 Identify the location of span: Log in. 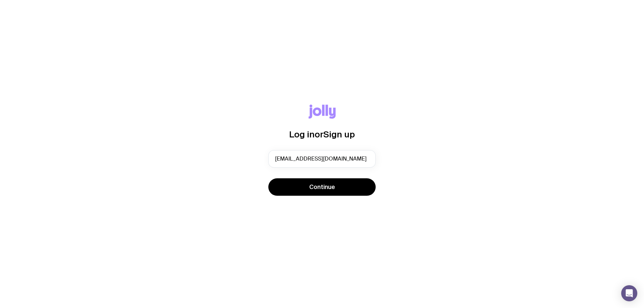
(302, 134).